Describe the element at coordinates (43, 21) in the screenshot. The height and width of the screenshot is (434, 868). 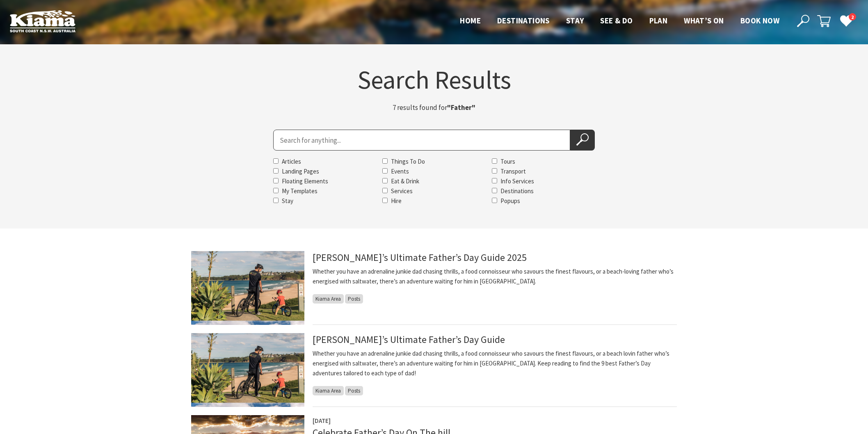
I see `img: Kiama Logo` at that location.